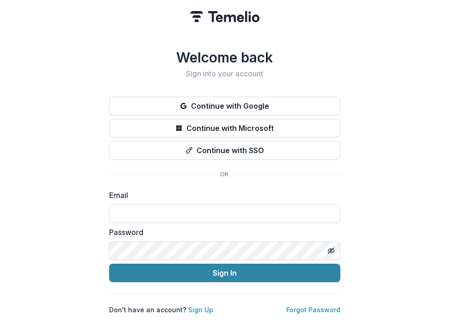 The width and height of the screenshot is (449, 334). I want to click on button: Sign In, so click(225, 273).